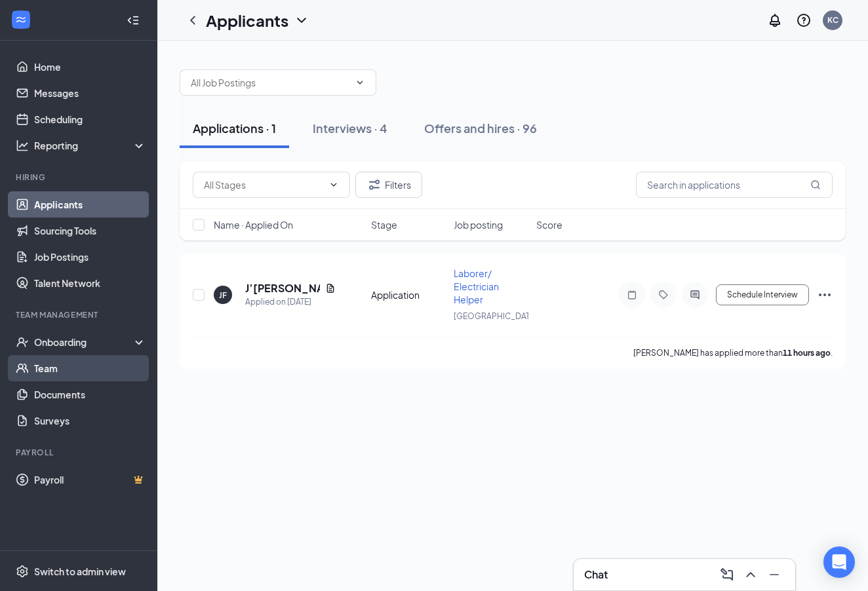  Describe the element at coordinates (223, 295) in the screenshot. I see `div: JF` at that location.